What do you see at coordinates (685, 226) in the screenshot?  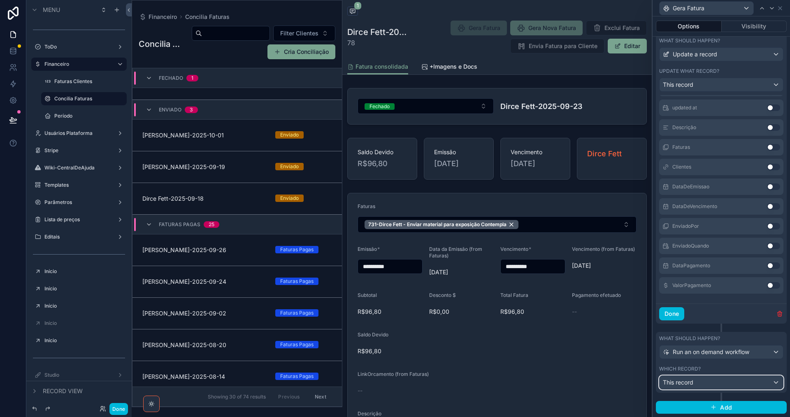 I see `span: EnviadoPor` at bounding box center [685, 226].